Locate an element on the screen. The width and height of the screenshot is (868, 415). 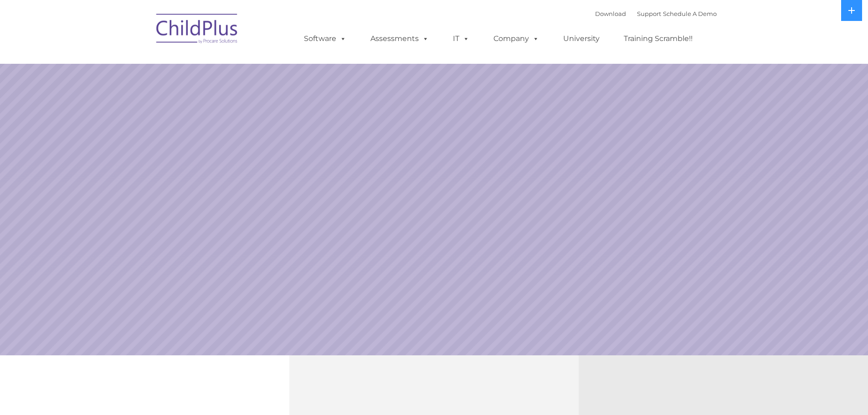
a: Download is located at coordinates (611, 14).